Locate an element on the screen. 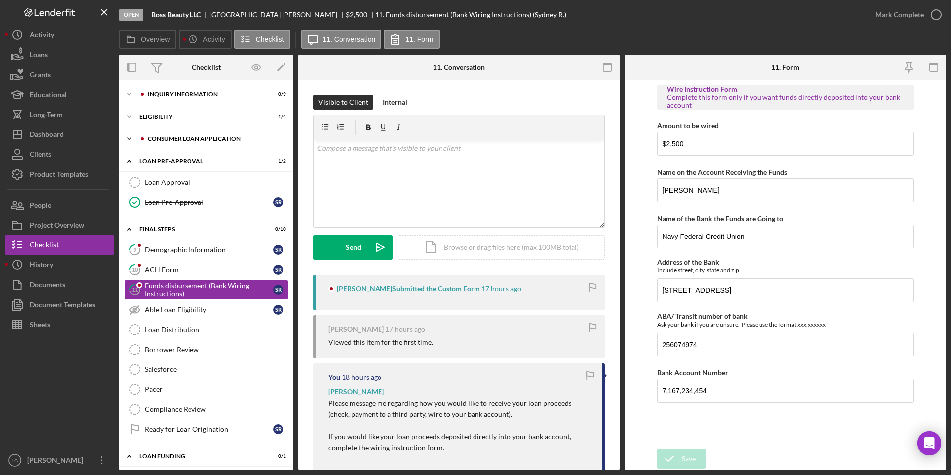 The width and height of the screenshot is (951, 475). button: History is located at coordinates (60, 265).